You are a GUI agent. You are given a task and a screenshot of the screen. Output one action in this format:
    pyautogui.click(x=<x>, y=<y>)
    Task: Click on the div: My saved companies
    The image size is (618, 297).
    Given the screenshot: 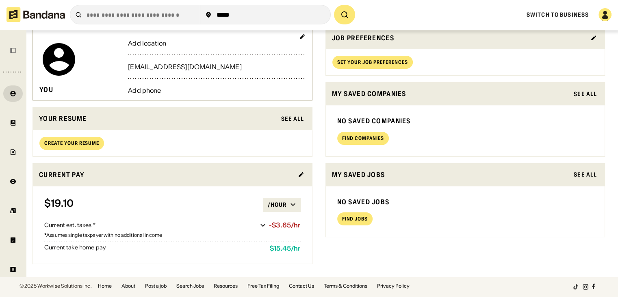 What is the action you would take?
    pyautogui.click(x=451, y=93)
    